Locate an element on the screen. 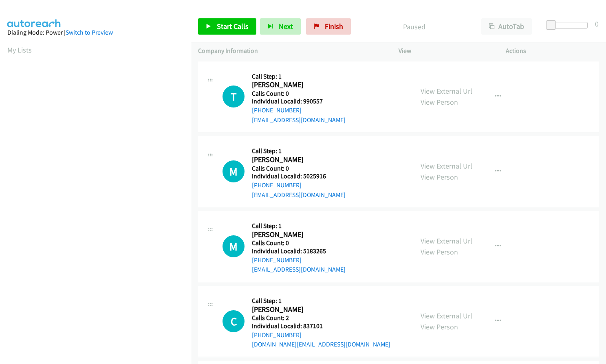 Image resolution: width=606 pixels, height=364 pixels. h5: Individual Localid: 837101 is located at coordinates (321, 326).